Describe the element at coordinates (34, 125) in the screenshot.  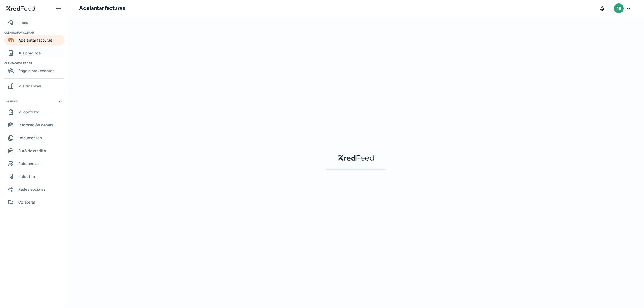
I see `a: Información general` at that location.